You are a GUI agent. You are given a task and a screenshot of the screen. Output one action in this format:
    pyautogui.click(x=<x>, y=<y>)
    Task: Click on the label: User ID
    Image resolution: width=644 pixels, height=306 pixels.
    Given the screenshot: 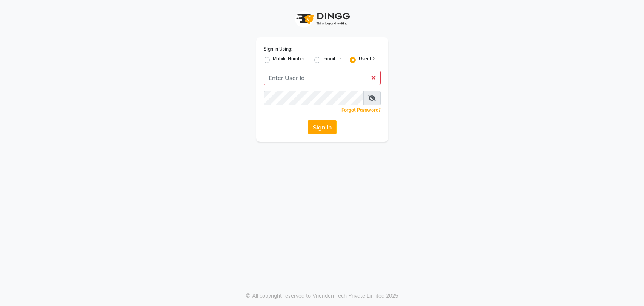 What is the action you would take?
    pyautogui.click(x=366, y=60)
    